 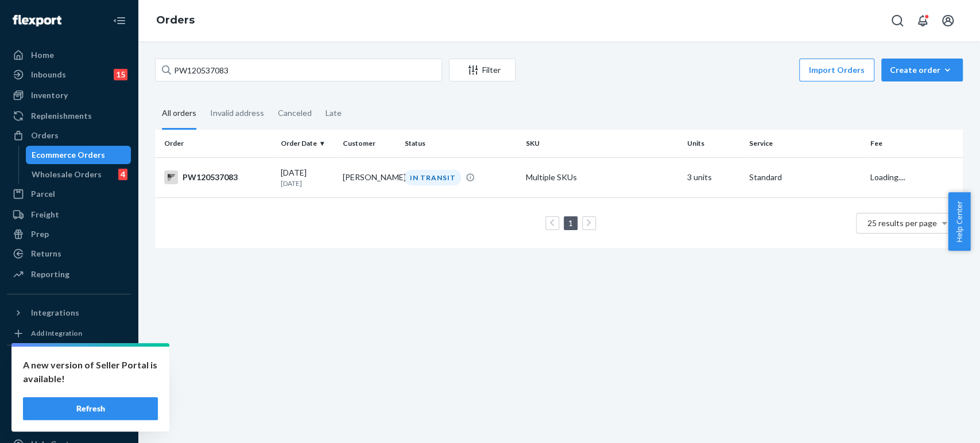 I want to click on td: Multiple SKUs, so click(x=602, y=178).